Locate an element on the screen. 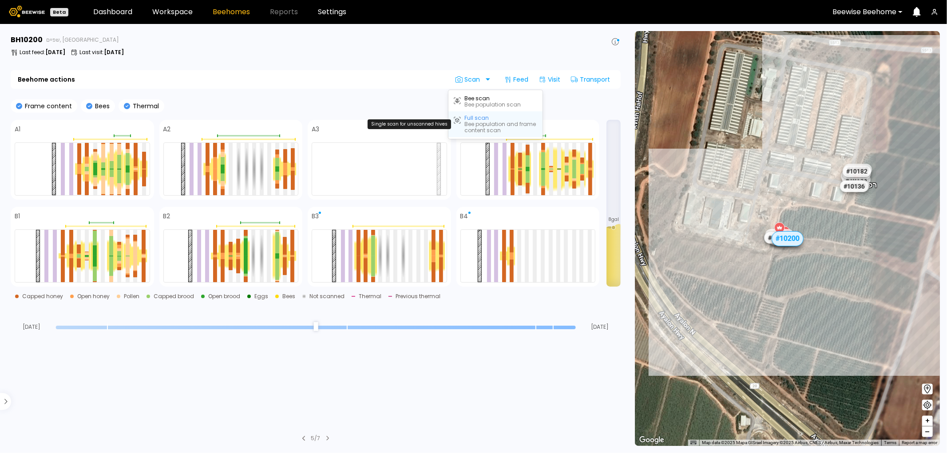 This screenshot has width=947, height=453. div: # 10025 is located at coordinates (858, 170).